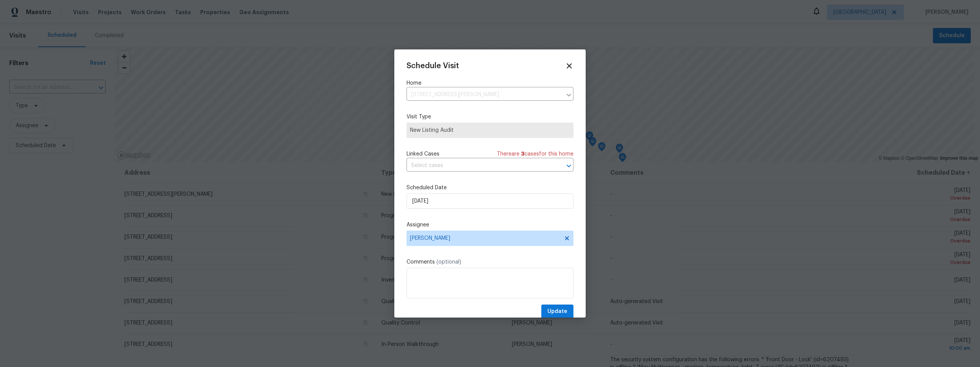  I want to click on button: Open, so click(569, 166).